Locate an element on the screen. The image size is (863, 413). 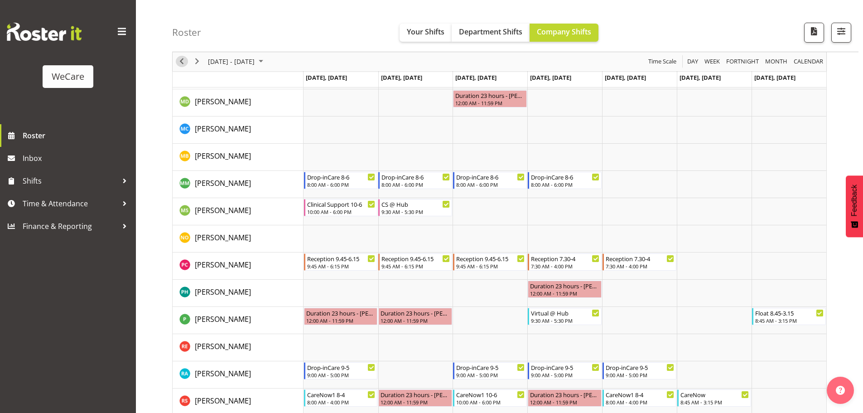
div: Rhianne Sharples"s event - CareNow1 10-6 Begin From Wednesday, August 27, 2025 at 10:00:00 AM GMT... is located at coordinates (490, 398).